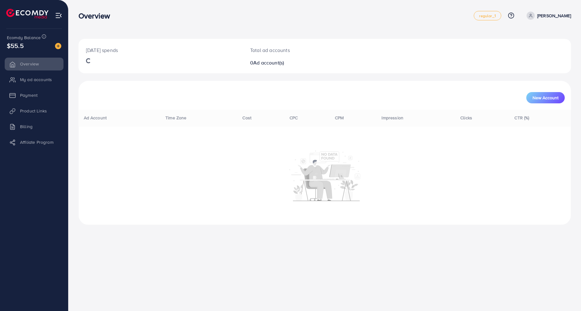 The height and width of the screenshot is (311, 581). Describe the element at coordinates (269, 63) in the screenshot. I see `span: Ad account(s)` at that location.